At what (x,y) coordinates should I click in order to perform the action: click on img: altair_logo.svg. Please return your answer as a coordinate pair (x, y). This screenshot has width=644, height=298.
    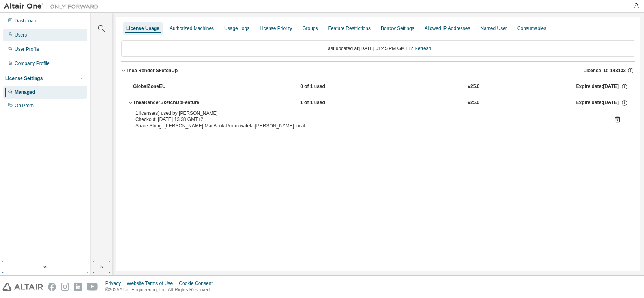
    Looking at the image, I should click on (22, 287).